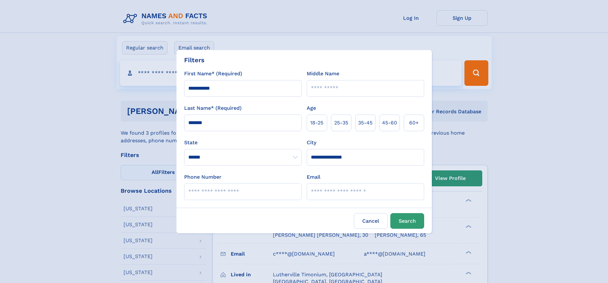  What do you see at coordinates (213, 74) in the screenshot?
I see `label: First Name* (Required)` at bounding box center [213, 74].